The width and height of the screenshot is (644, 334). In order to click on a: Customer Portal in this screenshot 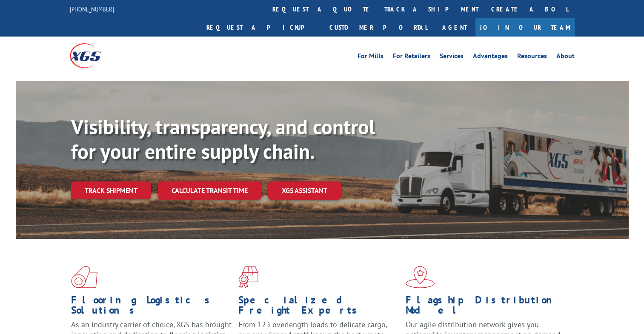, I will do `click(378, 27)`.